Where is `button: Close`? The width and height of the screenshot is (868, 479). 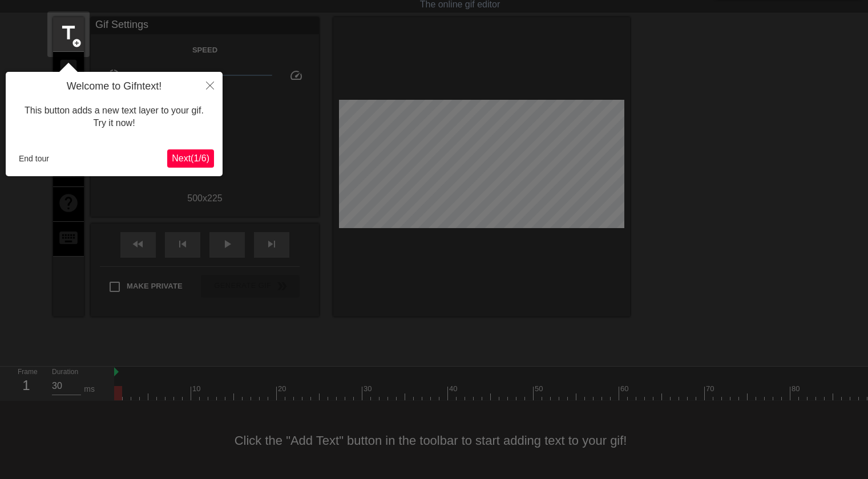
button: Close is located at coordinates (210, 85).